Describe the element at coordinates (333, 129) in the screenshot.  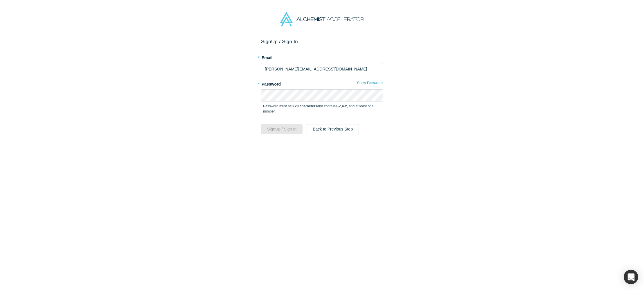
I see `button: Back to Previous Step` at that location.